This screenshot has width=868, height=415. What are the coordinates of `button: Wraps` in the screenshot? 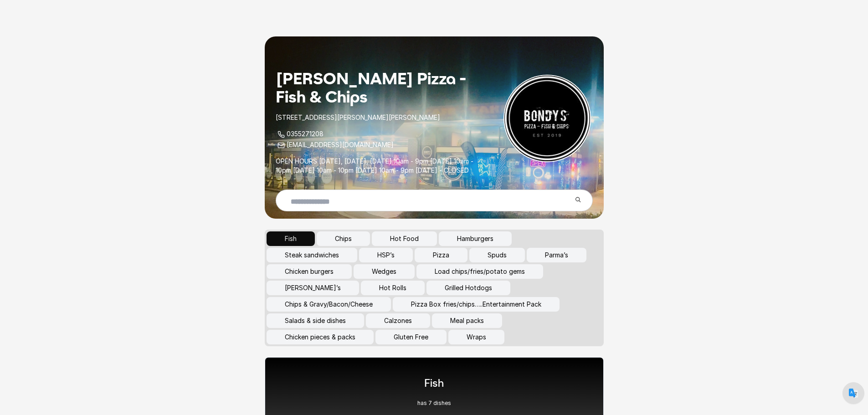 It's located at (477, 337).